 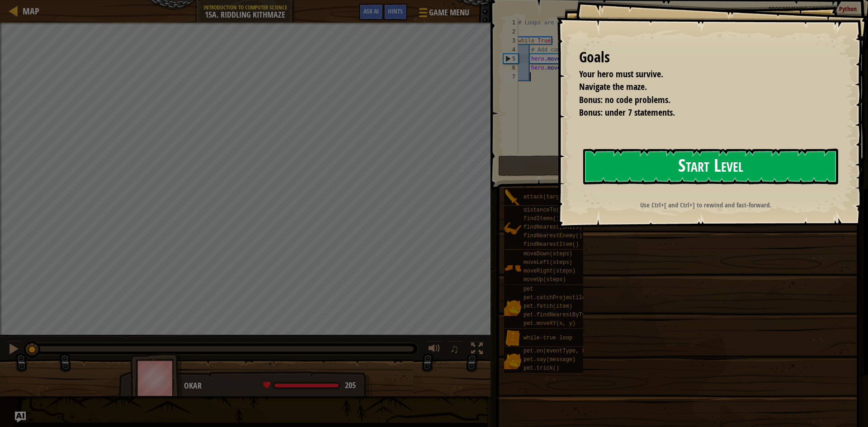 What do you see at coordinates (549, 271) in the screenshot?
I see `span: moveRight(steps)` at bounding box center [549, 271].